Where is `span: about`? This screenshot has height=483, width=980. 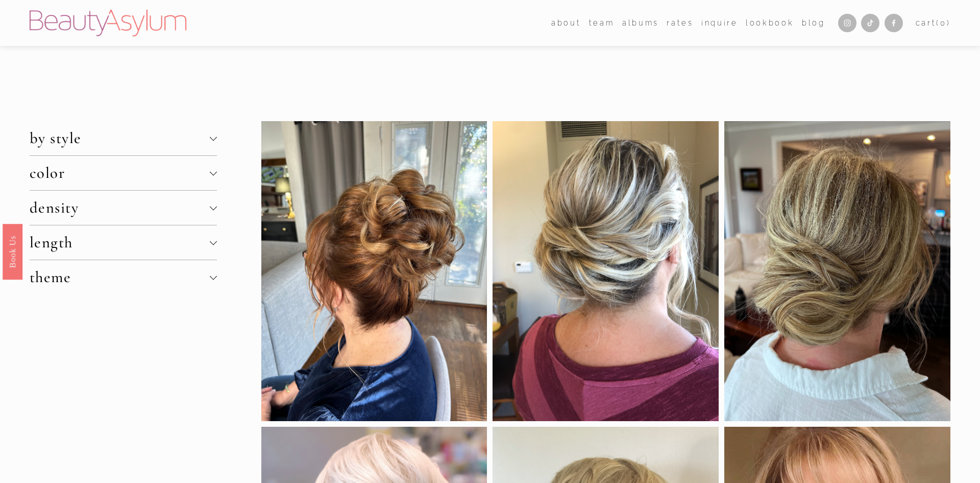 span: about is located at coordinates (566, 23).